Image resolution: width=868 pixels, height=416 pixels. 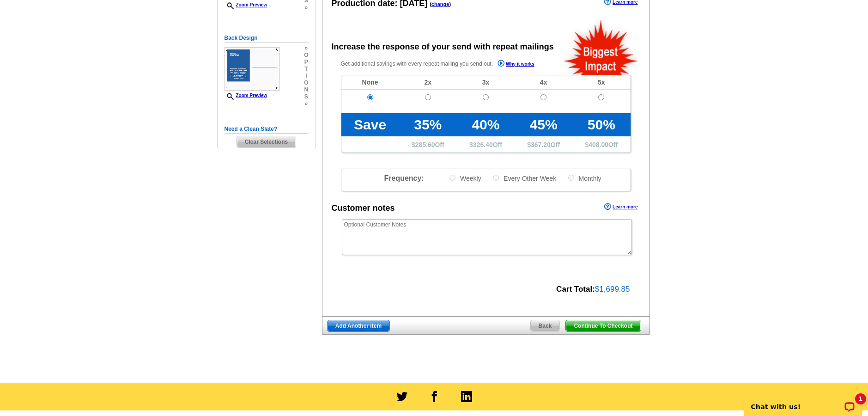 I want to click on label: Weekly, so click(x=465, y=178).